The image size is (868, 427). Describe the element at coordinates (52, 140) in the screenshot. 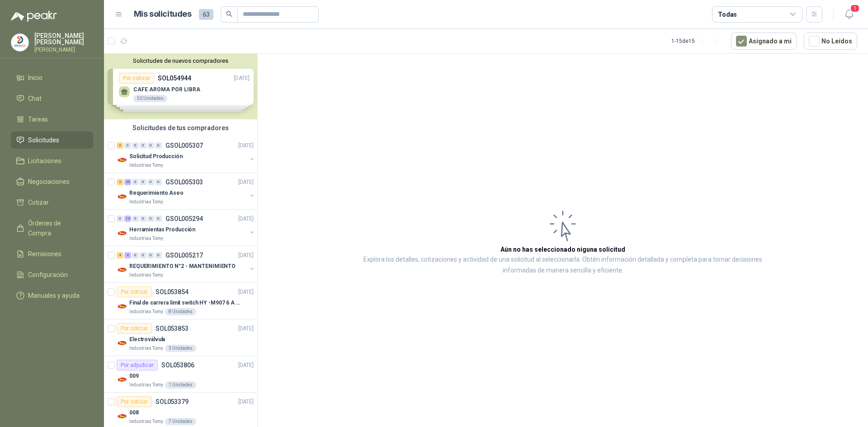

I see `a: Solicitudes` at that location.